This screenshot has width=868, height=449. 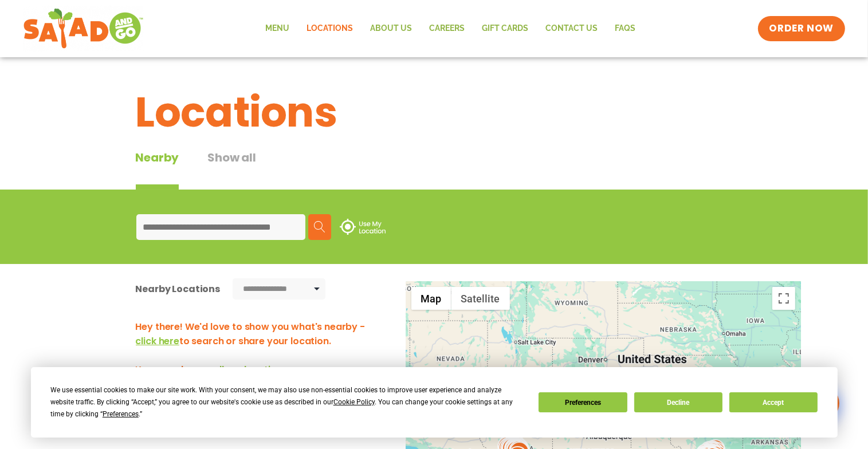 I want to click on a: Menu, so click(x=278, y=29).